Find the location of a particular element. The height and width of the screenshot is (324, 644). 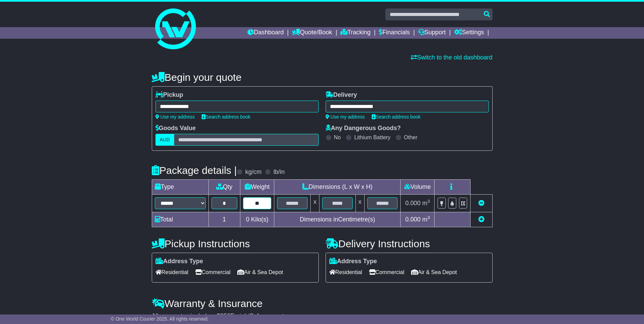

td: Weight is located at coordinates (257, 187).